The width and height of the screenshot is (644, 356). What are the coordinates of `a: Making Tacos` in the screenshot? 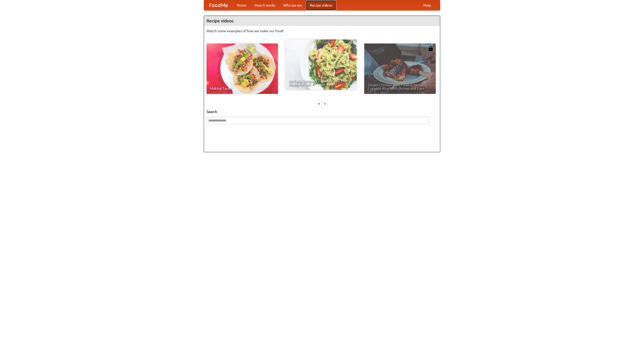 It's located at (242, 69).